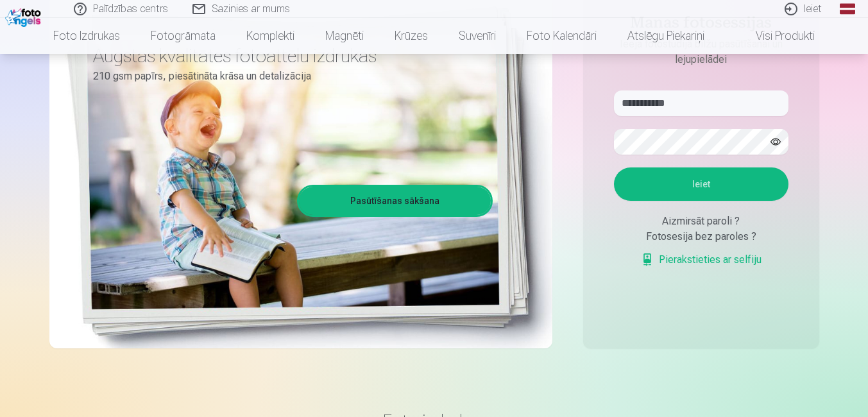  Describe the element at coordinates (665, 36) in the screenshot. I see `a: Atslēgu piekariņi` at that location.